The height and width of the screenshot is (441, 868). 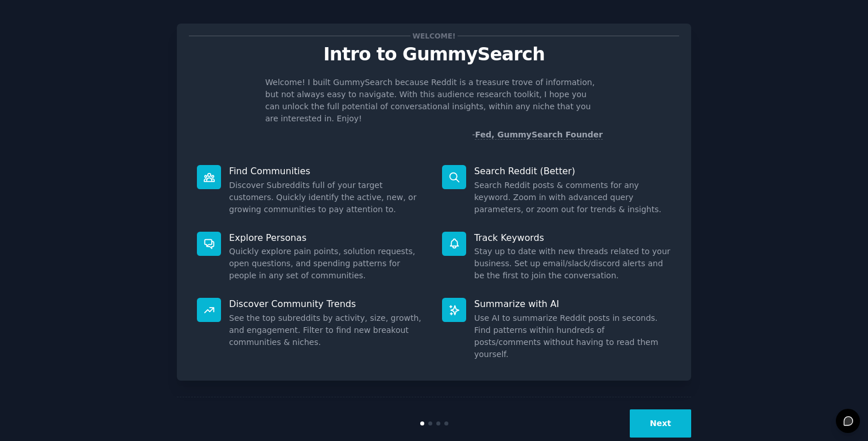 What do you see at coordinates (327, 303) in the screenshot?
I see `p: Discover Community Trends` at bounding box center [327, 303].